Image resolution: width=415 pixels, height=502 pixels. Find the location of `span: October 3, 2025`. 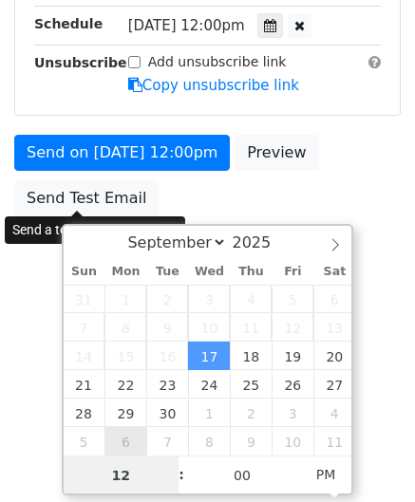

span: October 3, 2025 is located at coordinates (292, 413).